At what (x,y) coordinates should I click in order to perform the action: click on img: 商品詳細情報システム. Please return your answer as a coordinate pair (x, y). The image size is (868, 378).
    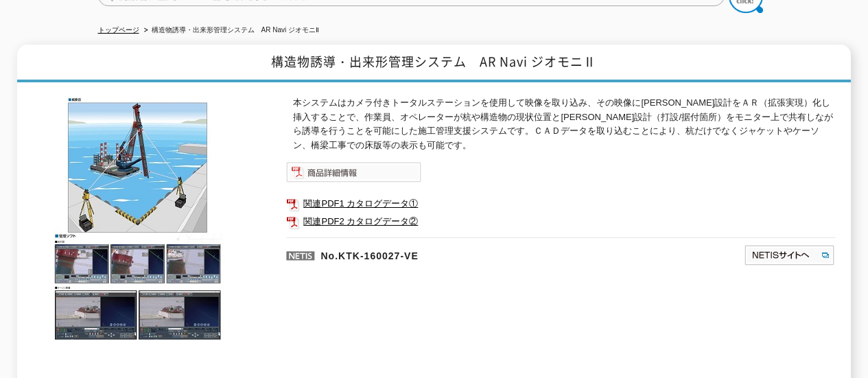
    Looking at the image, I should click on (353, 172).